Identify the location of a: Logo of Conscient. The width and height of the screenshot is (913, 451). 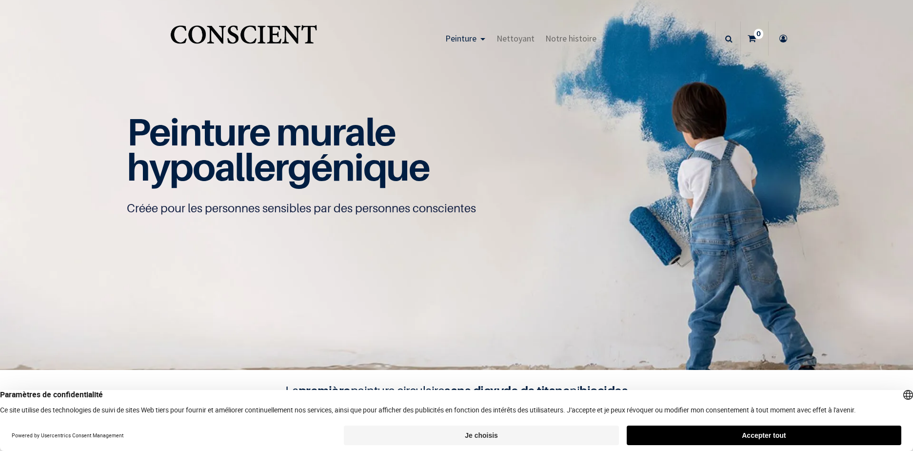
(243, 39).